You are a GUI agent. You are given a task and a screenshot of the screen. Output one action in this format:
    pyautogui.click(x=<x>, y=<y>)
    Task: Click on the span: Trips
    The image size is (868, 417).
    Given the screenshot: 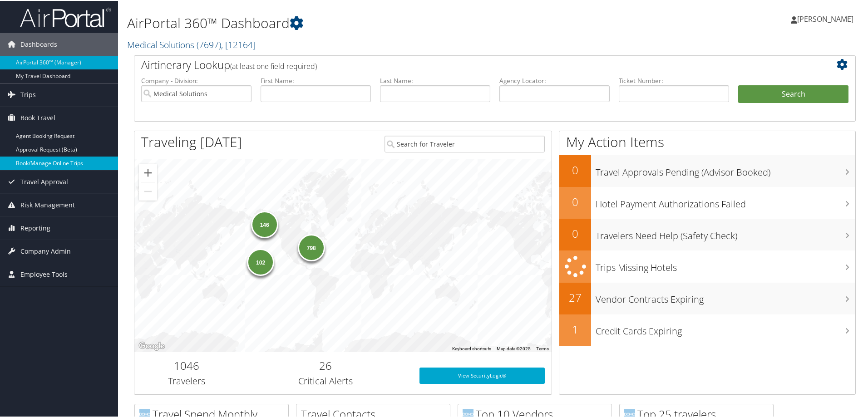 What is the action you would take?
    pyautogui.click(x=28, y=94)
    